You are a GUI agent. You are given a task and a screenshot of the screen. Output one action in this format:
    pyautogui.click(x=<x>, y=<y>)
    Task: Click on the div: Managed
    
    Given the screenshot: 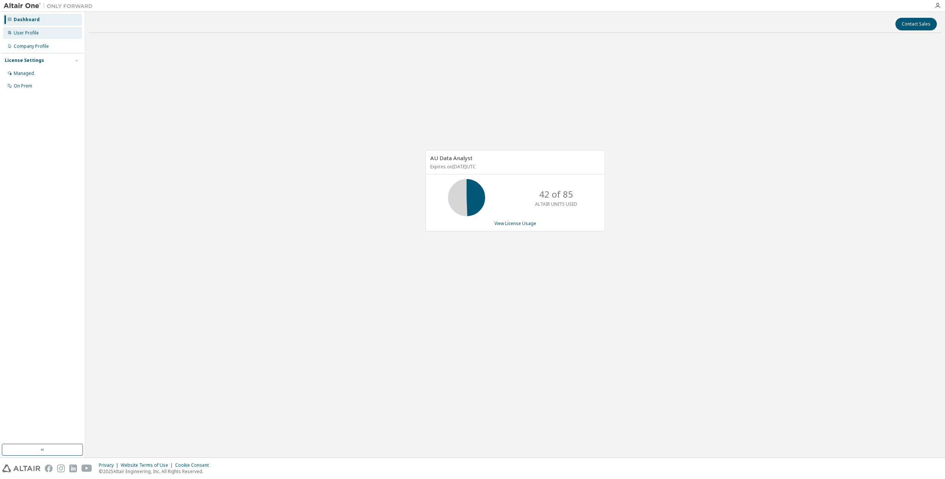 What is the action you would take?
    pyautogui.click(x=24, y=73)
    